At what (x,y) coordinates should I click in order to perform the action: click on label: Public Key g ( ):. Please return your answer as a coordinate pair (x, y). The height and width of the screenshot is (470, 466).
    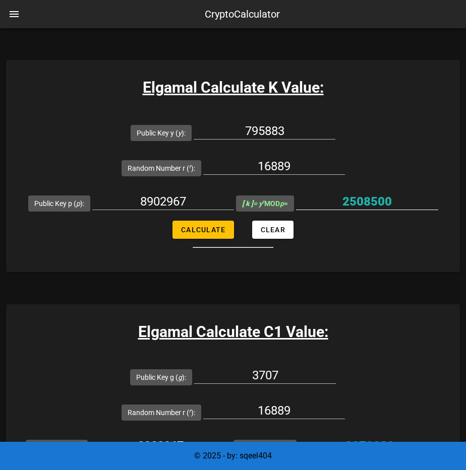
    Looking at the image, I should click on (161, 377).